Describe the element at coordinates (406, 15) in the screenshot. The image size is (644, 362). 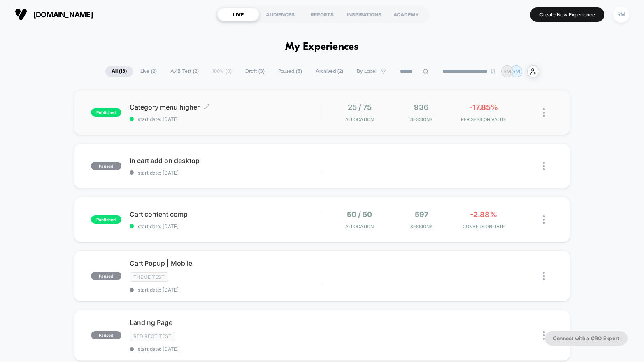
I see `div: ACADEMY` at that location.